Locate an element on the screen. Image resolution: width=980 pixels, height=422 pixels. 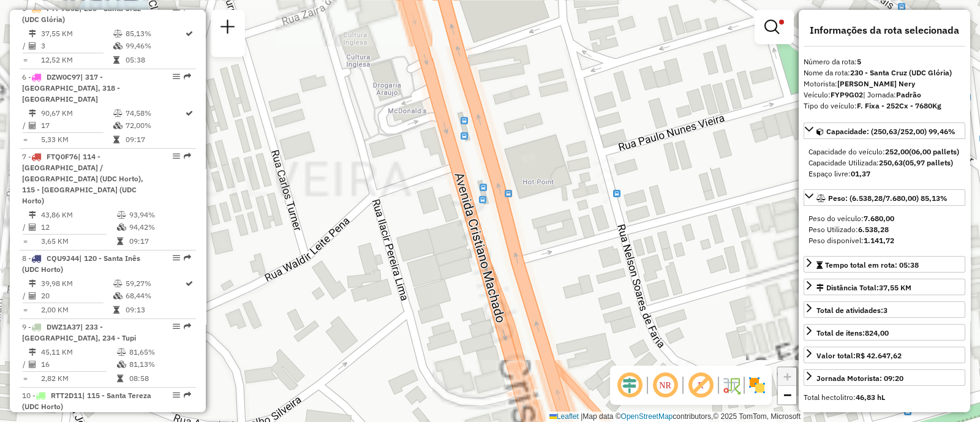
span: CQU9J44 is located at coordinates (62, 258).